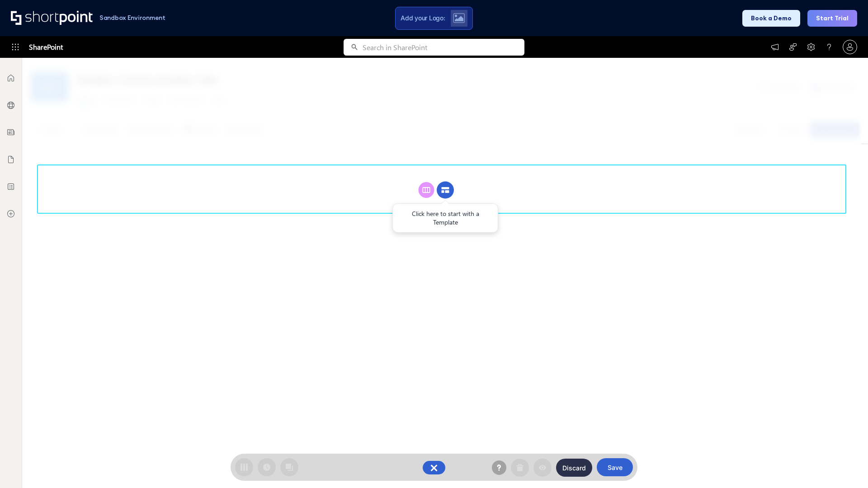  Describe the element at coordinates (423, 18) in the screenshot. I see `span: Add your Logo:` at that location.